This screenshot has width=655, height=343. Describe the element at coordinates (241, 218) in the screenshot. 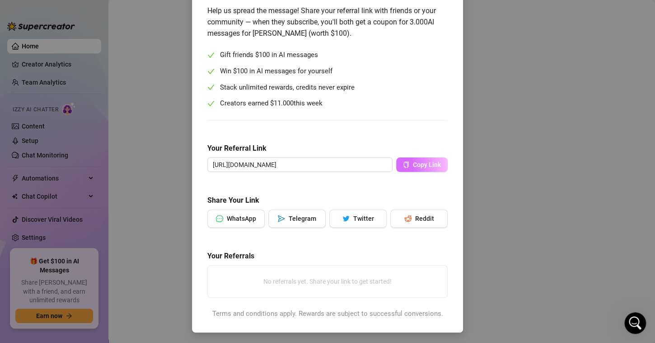

I see `span: WhatsApp` at that location.